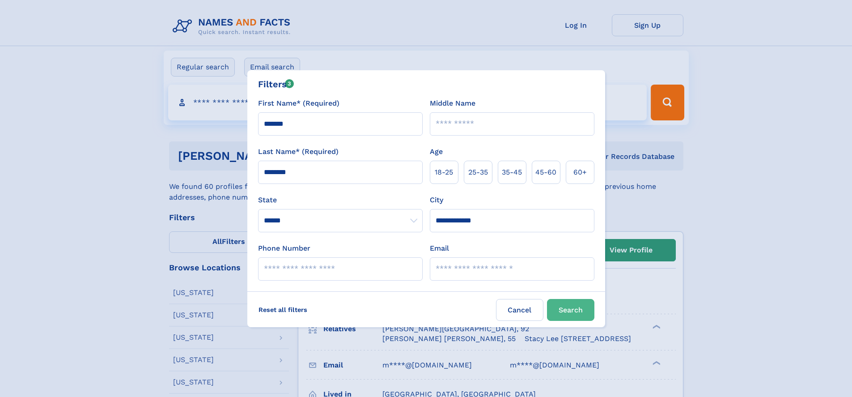  Describe the element at coordinates (478, 172) in the screenshot. I see `span: 25‑35` at that location.